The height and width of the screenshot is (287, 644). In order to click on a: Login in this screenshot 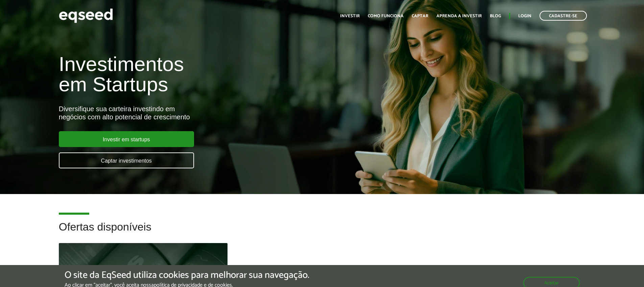, I will do `click(525, 16)`.